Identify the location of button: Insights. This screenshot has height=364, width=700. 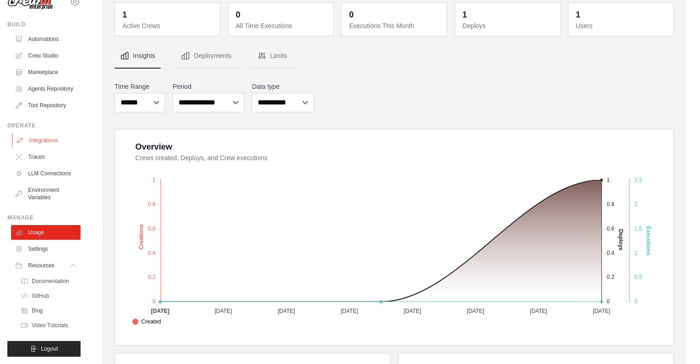
(138, 56).